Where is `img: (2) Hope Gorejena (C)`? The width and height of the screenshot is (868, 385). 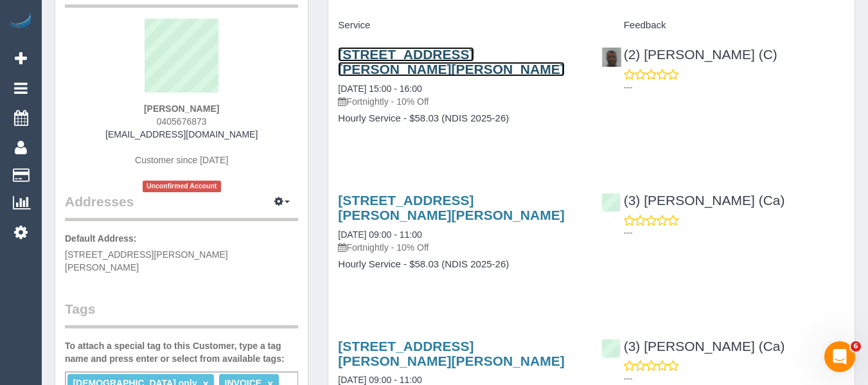 img: (2) Hope Gorejena (C) is located at coordinates (611, 57).